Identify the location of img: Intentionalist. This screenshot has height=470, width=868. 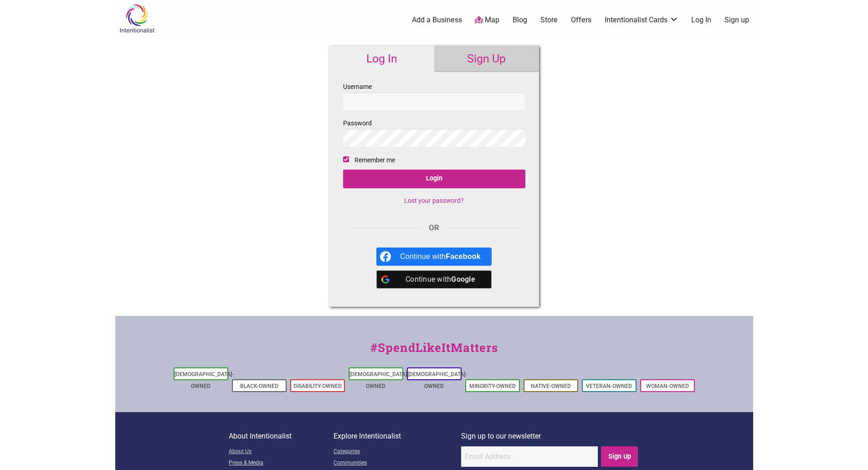
(137, 18).